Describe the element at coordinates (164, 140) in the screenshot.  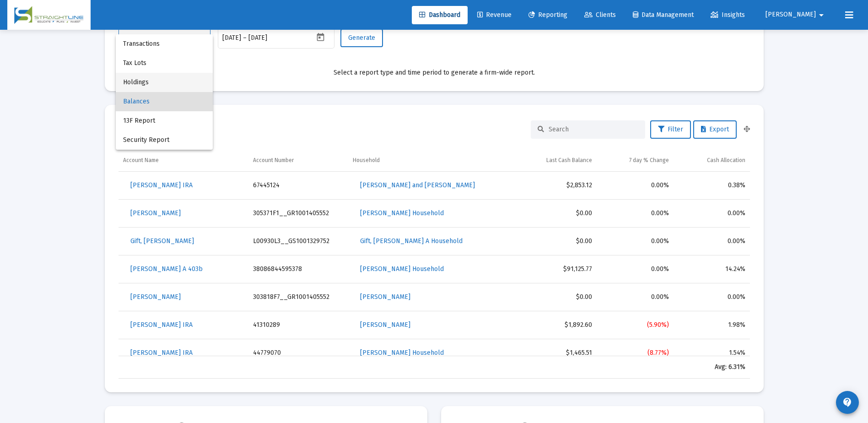
I see `span: Security Report` at that location.